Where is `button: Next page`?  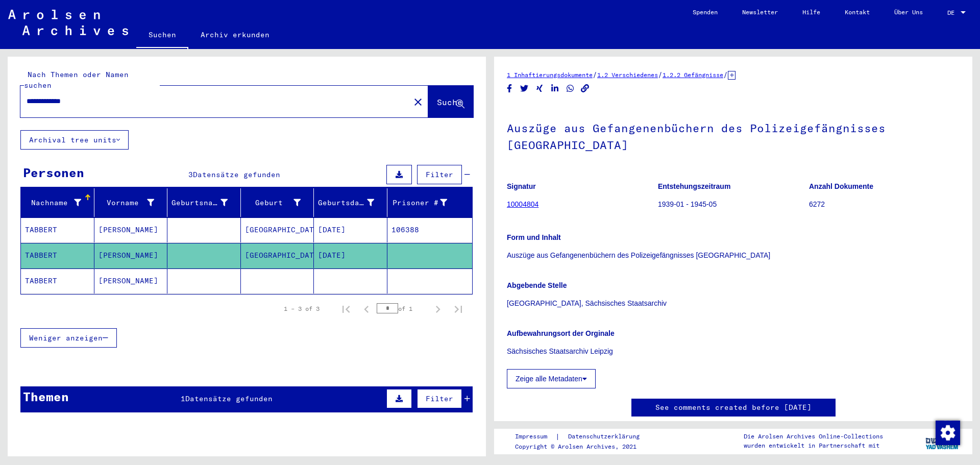
button: Next page is located at coordinates (438, 309).